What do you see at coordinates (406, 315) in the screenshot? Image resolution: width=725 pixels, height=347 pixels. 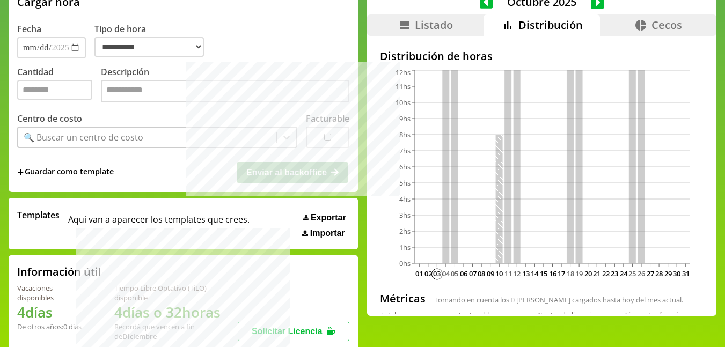 I see `div: Total` at bounding box center [406, 315].